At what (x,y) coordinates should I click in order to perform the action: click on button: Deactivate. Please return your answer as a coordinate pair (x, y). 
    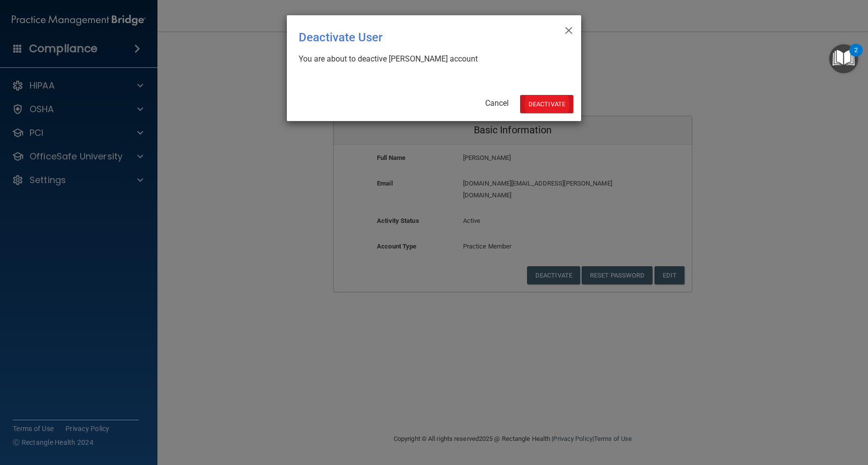
    Looking at the image, I should click on (547, 104).